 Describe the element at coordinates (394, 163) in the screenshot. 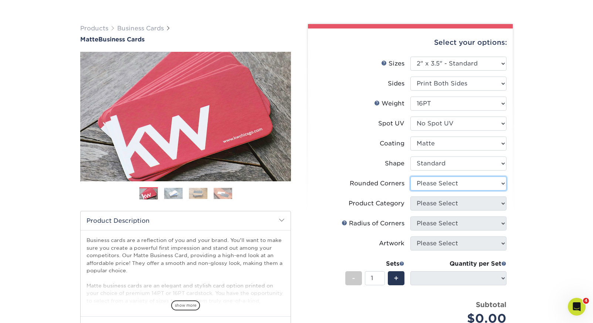

I see `div: Shape` at that location.